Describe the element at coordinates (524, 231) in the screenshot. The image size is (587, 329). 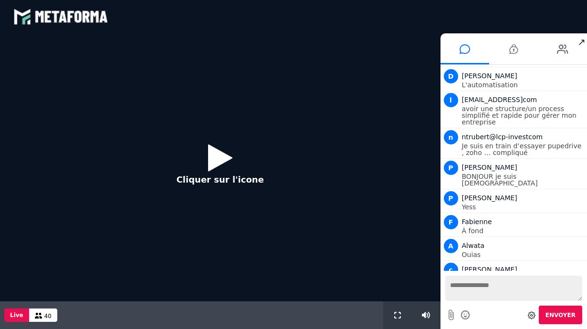
I see `p: À fond` at that location.